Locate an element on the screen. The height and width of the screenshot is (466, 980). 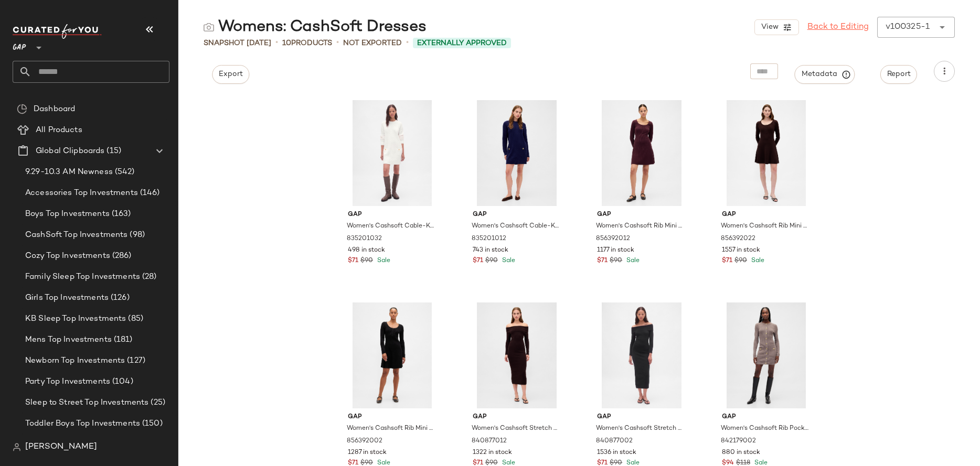
span: (25) is located at coordinates (157, 403).